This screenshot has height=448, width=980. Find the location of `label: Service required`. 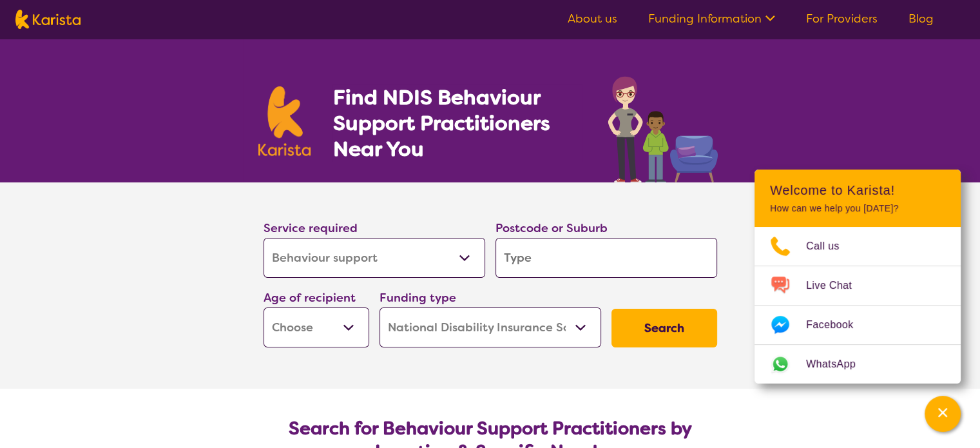

label: Service required is located at coordinates (311, 228).